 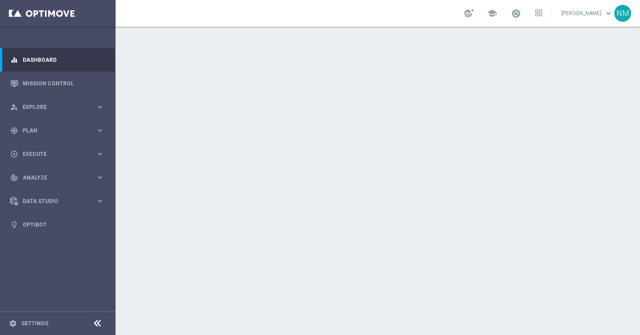 I want to click on div: NM, so click(x=622, y=13).